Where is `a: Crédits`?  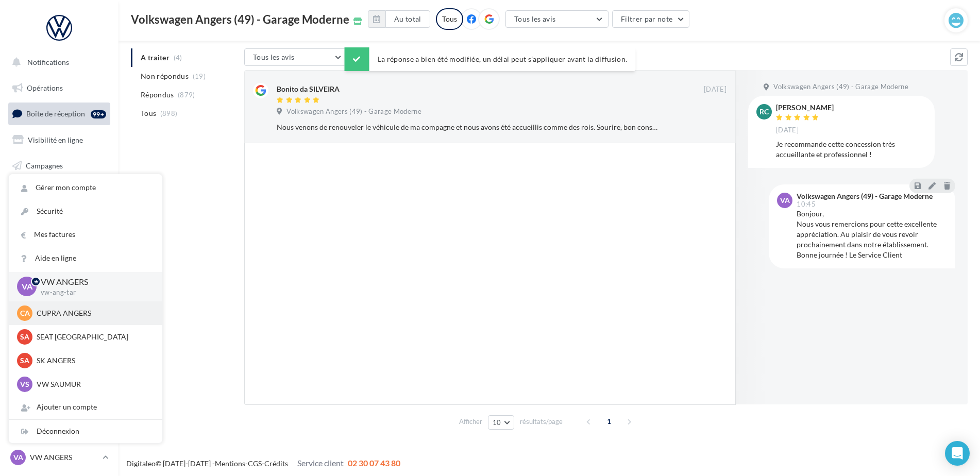
a: Crédits is located at coordinates (277, 463).